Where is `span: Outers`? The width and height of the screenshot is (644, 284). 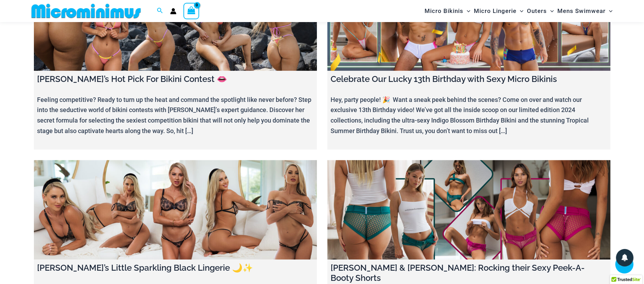
span: Outers is located at coordinates (537, 11).